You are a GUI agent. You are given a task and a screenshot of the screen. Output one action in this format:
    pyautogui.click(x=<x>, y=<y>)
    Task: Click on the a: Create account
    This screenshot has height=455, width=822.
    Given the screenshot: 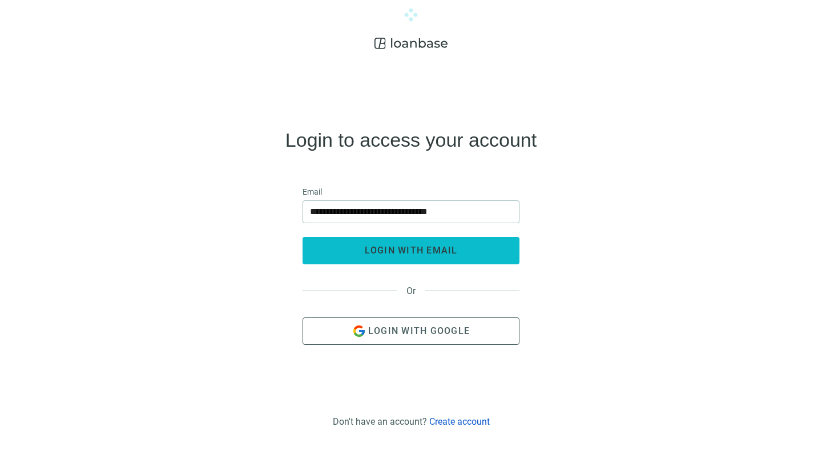 What is the action you would take?
    pyautogui.click(x=460, y=421)
    